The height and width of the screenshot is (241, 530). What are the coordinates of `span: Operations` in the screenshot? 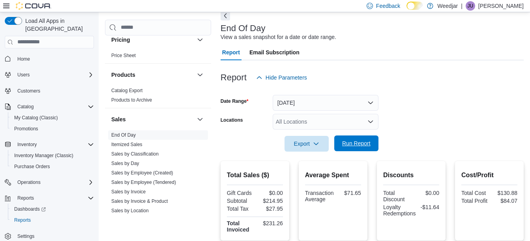 It's located at (54, 183).